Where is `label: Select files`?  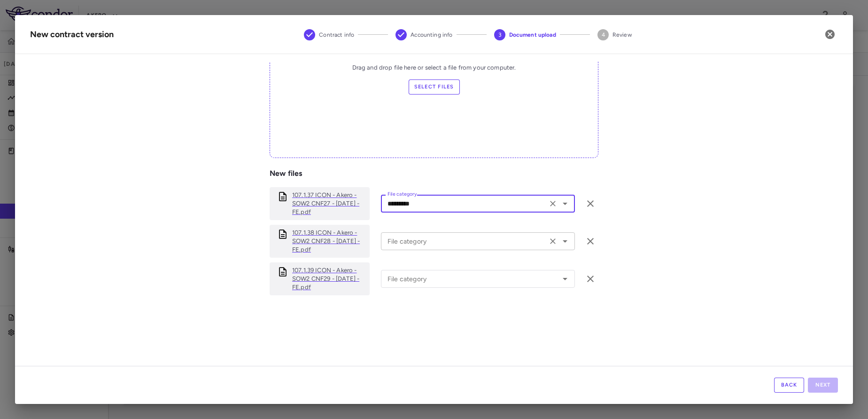 label: Select files is located at coordinates (434, 87).